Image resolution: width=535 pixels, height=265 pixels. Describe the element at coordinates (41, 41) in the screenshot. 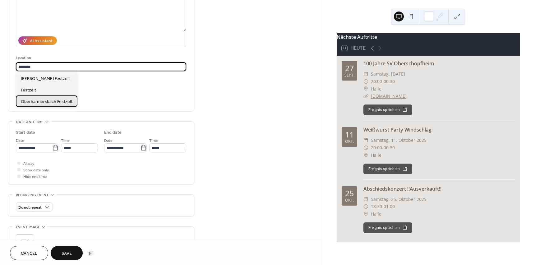

I see `div: AI Assistant` at that location.